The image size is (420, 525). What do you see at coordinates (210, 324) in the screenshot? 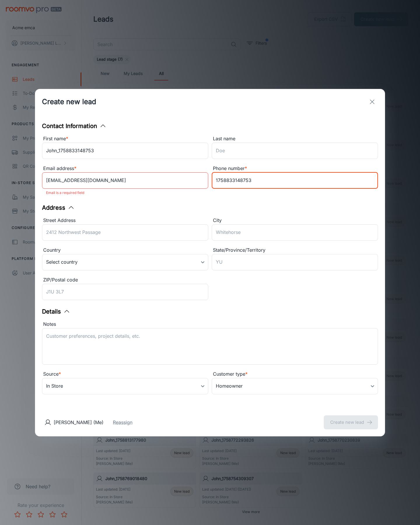
I see `div: Notes` at bounding box center [210, 324].